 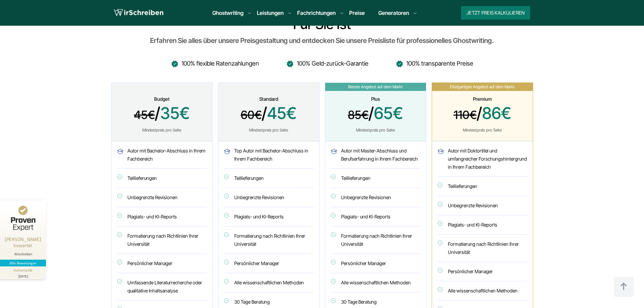 I want to click on img: button top, so click(x=624, y=286).